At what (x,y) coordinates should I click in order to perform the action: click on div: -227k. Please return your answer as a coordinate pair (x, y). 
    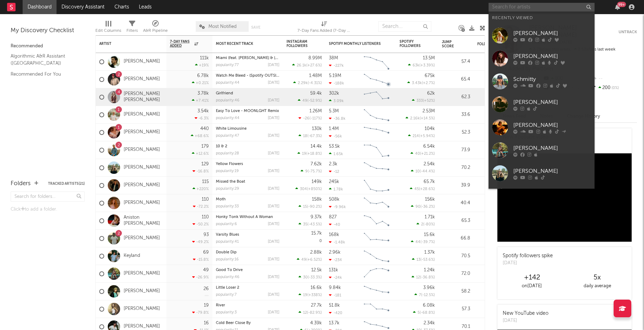
    Looking at the image, I should click on (336, 66).